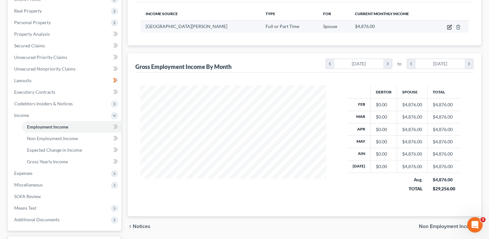 The image size is (489, 239). What do you see at coordinates (71, 161) in the screenshot?
I see `a: Gross Yearly Income` at bounding box center [71, 161].